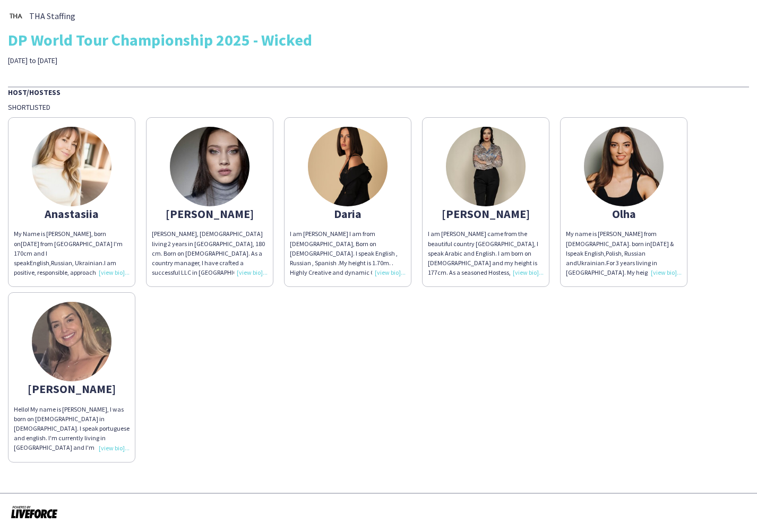 Image resolution: width=757 pixels, height=532 pixels. I want to click on img: thumb-66eacf62db2b9.jpg, so click(71, 167).